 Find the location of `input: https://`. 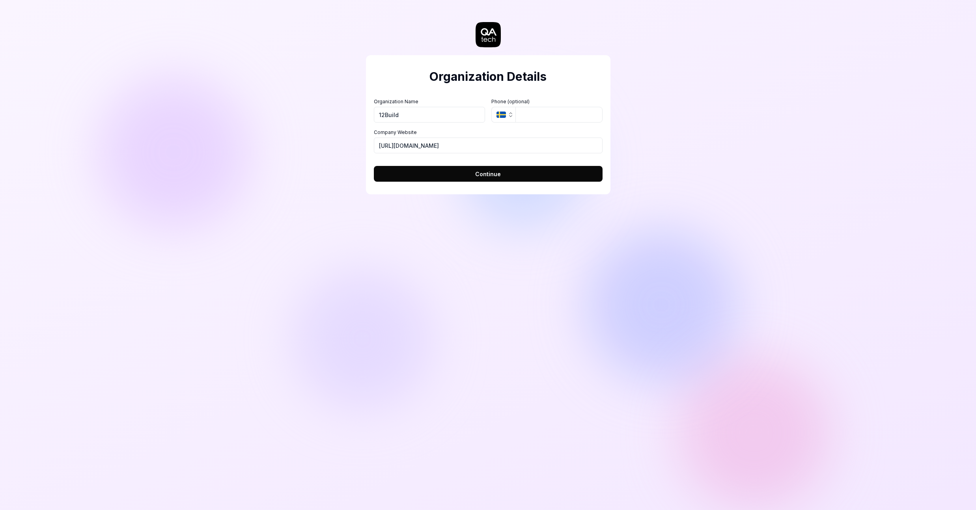

input: https:// is located at coordinates (488, 146).